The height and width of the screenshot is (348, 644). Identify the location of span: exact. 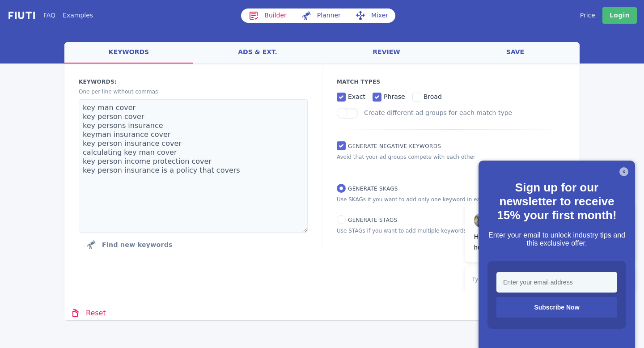
(357, 96).